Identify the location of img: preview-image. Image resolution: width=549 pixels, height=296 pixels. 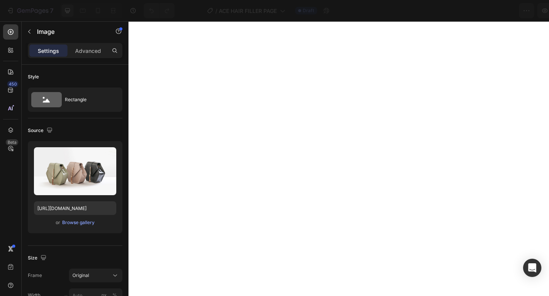
(75, 171).